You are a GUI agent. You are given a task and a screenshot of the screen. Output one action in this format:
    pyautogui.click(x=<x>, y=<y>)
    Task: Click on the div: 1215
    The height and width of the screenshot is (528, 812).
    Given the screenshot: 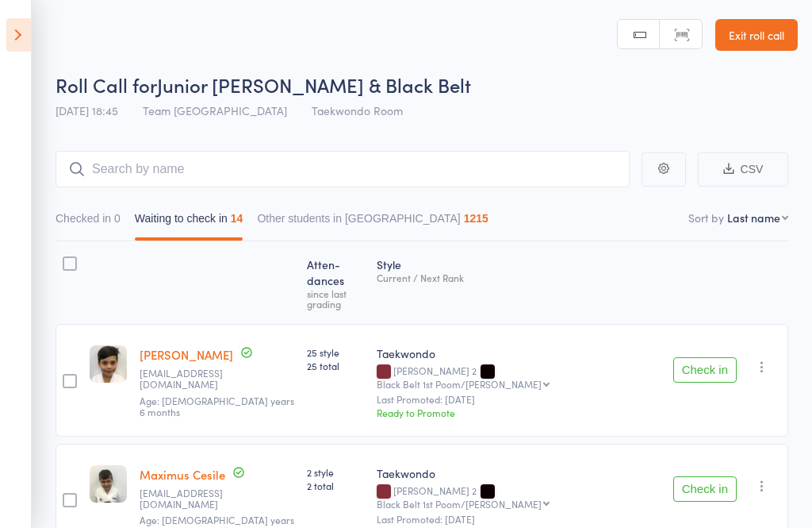 What is the action you would take?
    pyautogui.click(x=476, y=218)
    